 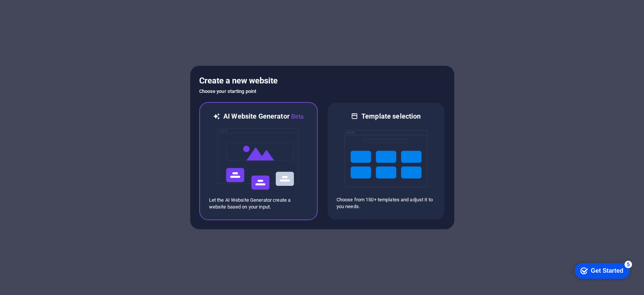 I want to click on div: Get Started 5 items remaining, 0% complete, so click(x=34, y=12).